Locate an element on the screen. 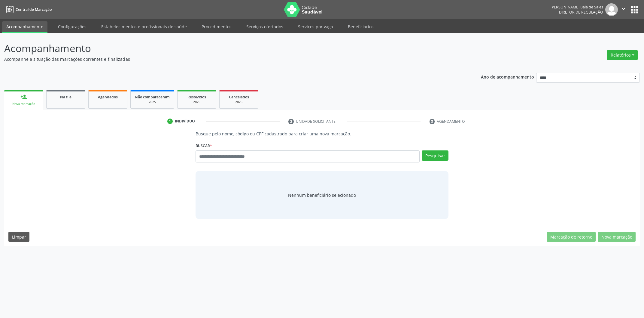 The image size is (644, 318). div: Indivíduo is located at coordinates (185, 121).